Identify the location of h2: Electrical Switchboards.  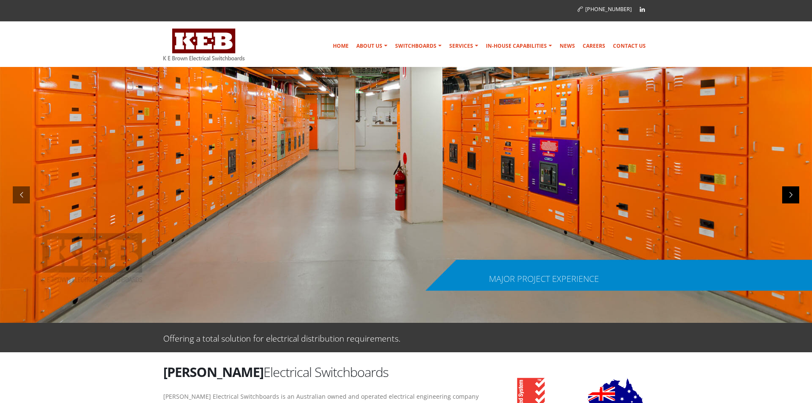
(323, 372).